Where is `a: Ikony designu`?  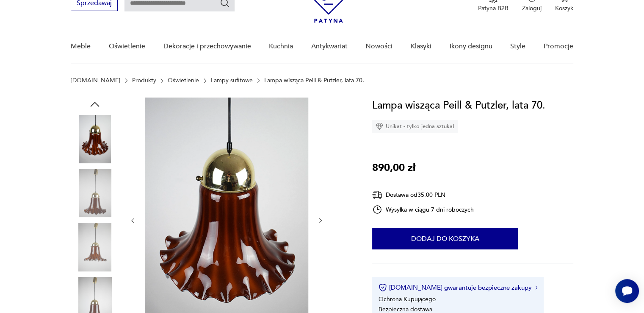 a: Ikony designu is located at coordinates (470, 46).